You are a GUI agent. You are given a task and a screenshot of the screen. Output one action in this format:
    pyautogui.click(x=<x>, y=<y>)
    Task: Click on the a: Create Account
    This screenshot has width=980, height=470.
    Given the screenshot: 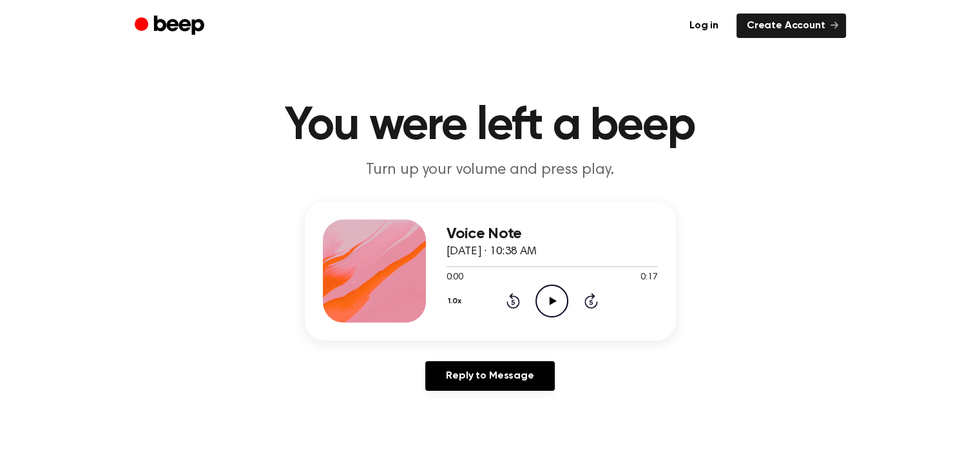 What is the action you would take?
    pyautogui.click(x=791, y=26)
    